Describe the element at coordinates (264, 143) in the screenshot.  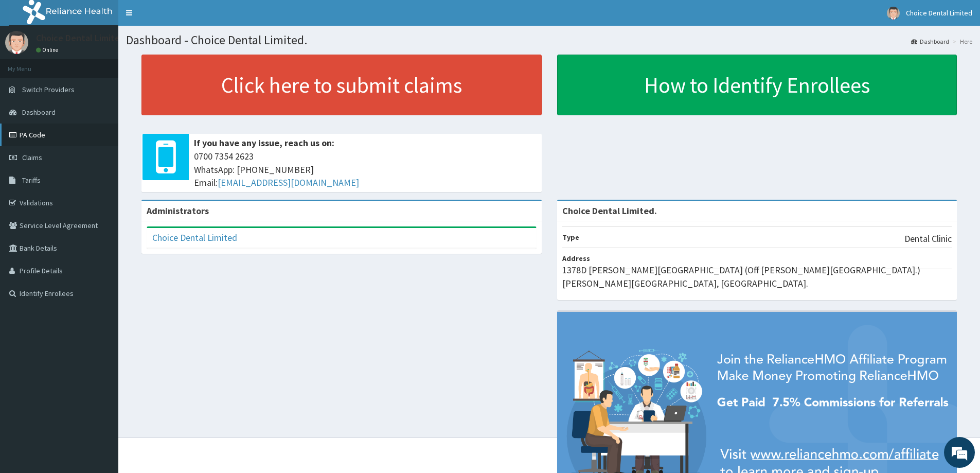
I see `b: If you have any issue, reach us on:` at that location.